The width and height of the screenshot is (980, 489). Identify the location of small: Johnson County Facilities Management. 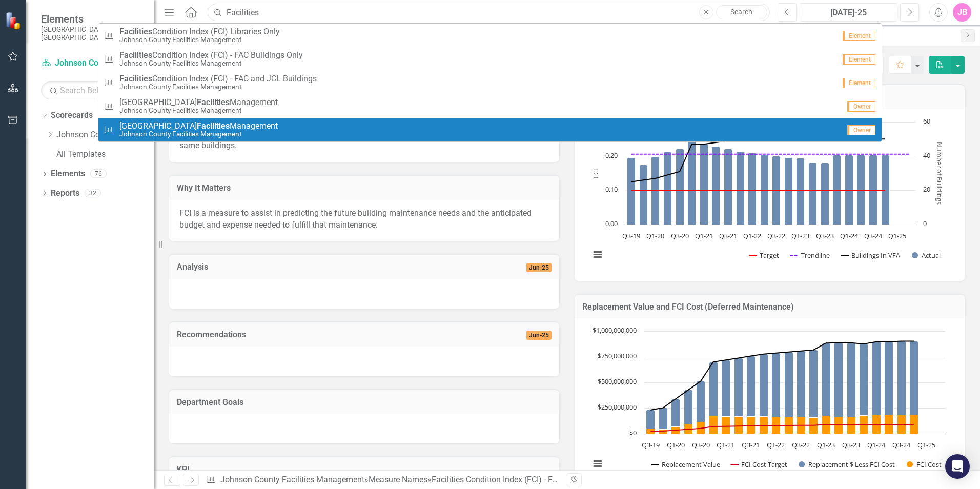
(218, 87).